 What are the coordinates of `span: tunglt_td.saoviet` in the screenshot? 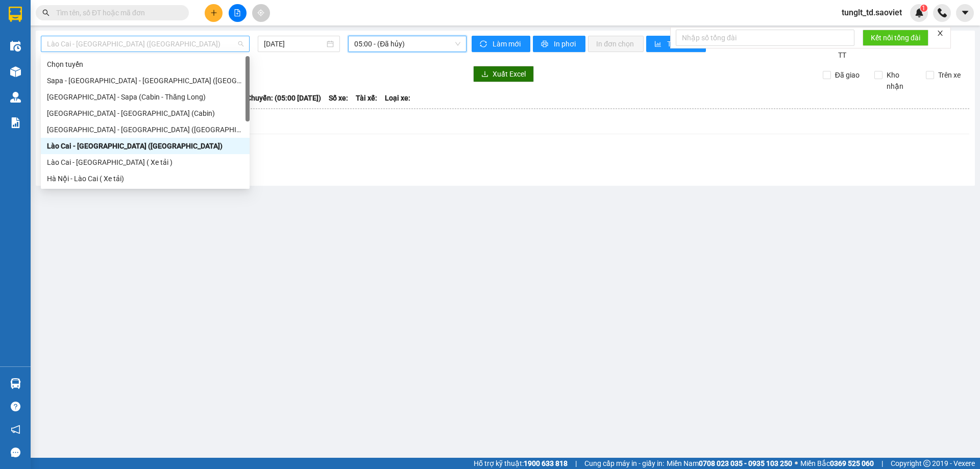 It's located at (871, 12).